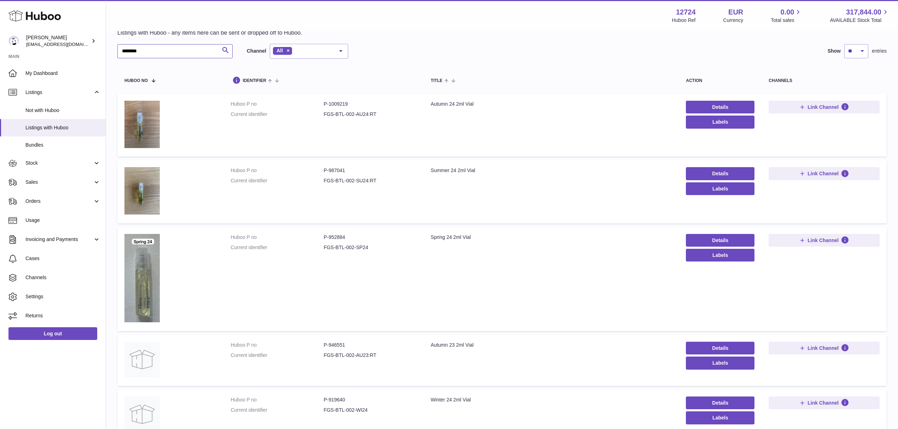 This screenshot has width=898, height=429. I want to click on span: 0.00, so click(788, 12).